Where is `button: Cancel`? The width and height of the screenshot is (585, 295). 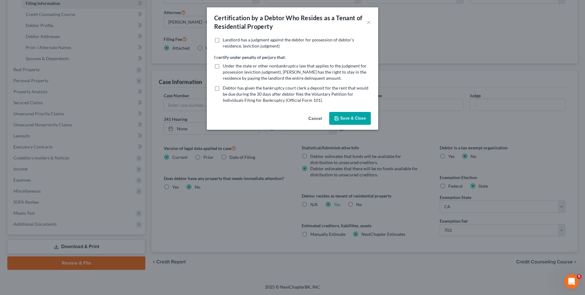 button: Cancel is located at coordinates (315, 118).